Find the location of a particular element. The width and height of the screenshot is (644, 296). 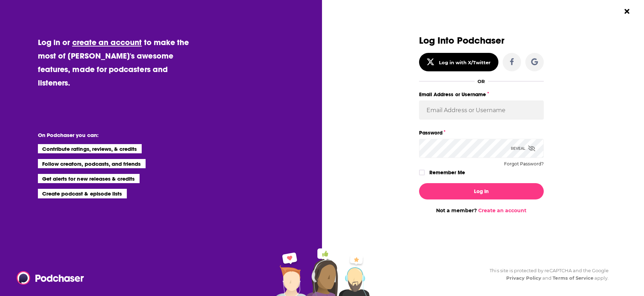

h3: Log Into Podchaser is located at coordinates (482, 40).